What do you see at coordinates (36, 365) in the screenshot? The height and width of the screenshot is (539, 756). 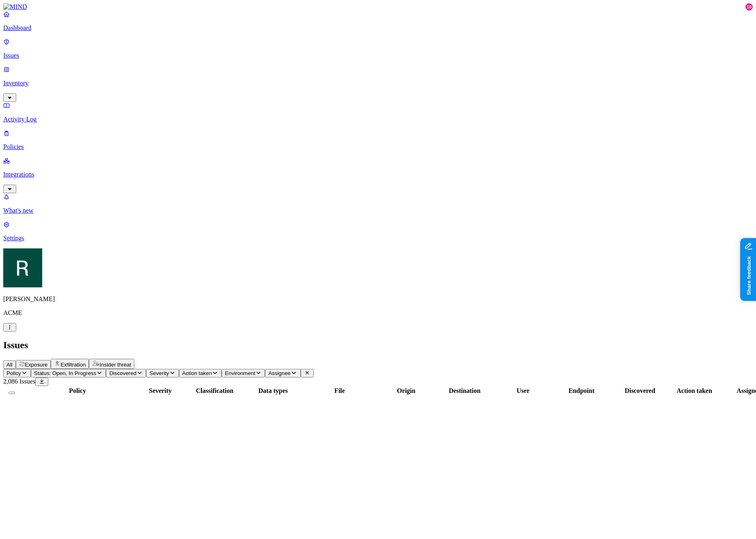 I see `span: Exposure` at bounding box center [36, 365].